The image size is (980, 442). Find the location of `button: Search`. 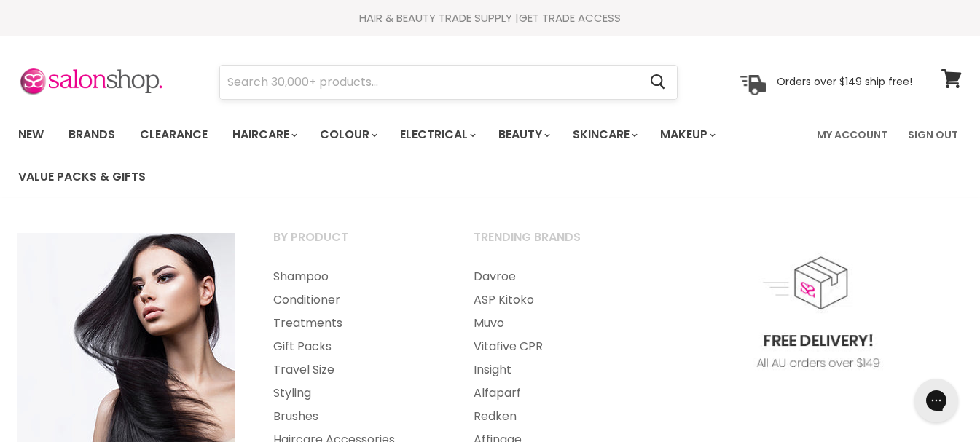

button: Search is located at coordinates (657, 82).